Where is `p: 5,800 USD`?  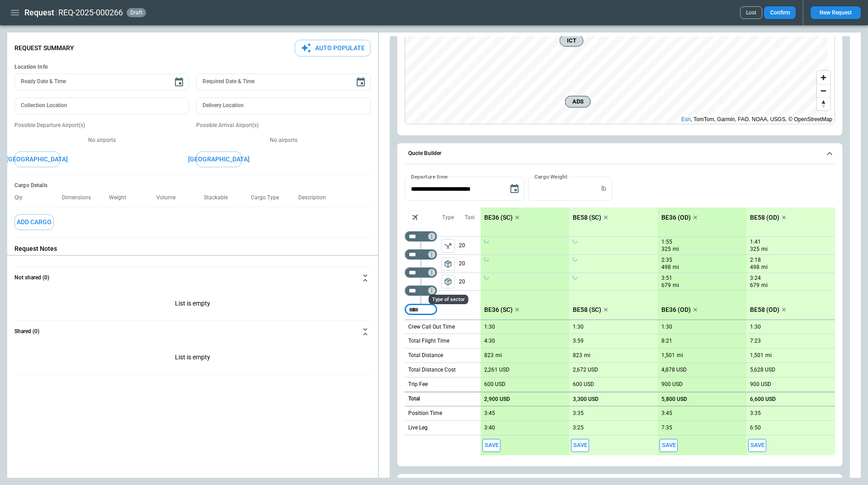 p: 5,800 USD is located at coordinates (674, 399).